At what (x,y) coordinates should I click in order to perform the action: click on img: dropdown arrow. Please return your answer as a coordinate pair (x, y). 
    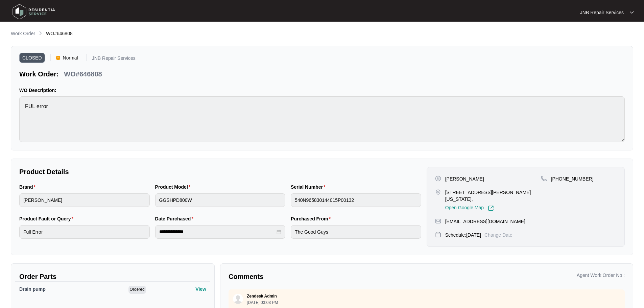
    Looking at the image, I should click on (632, 12).